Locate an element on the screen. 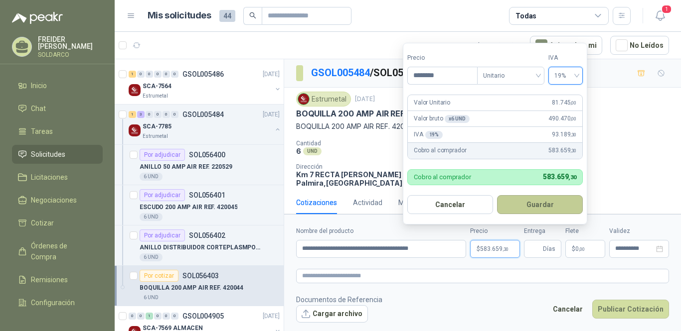 The width and height of the screenshot is (681, 331). p: GSOL004905 is located at coordinates (203, 316).